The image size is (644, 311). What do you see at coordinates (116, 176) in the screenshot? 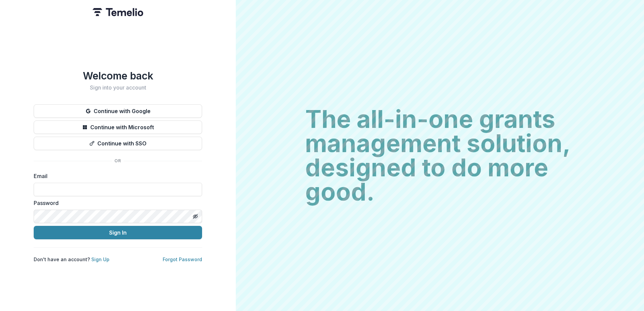
I see `label: Email` at bounding box center [116, 176].